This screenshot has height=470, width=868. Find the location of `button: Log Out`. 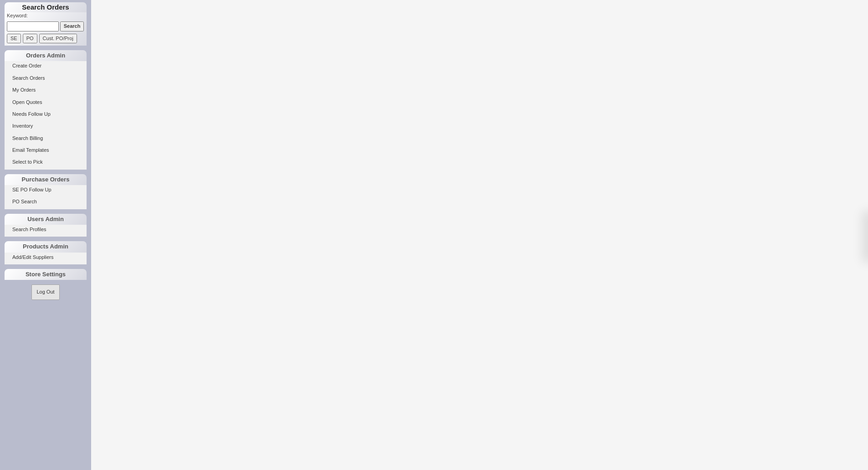

button: Log Out is located at coordinates (45, 291).